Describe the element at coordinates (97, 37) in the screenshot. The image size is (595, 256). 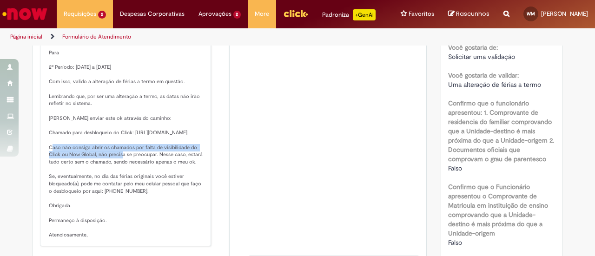
I see `a: Formulário de Atendimento` at that location.